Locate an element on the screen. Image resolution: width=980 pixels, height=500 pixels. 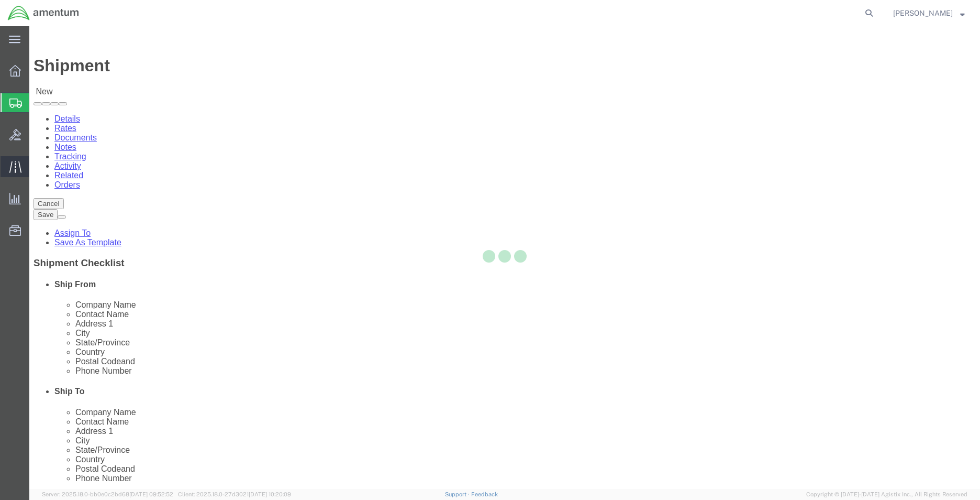
img: logo is located at coordinates (43, 13).